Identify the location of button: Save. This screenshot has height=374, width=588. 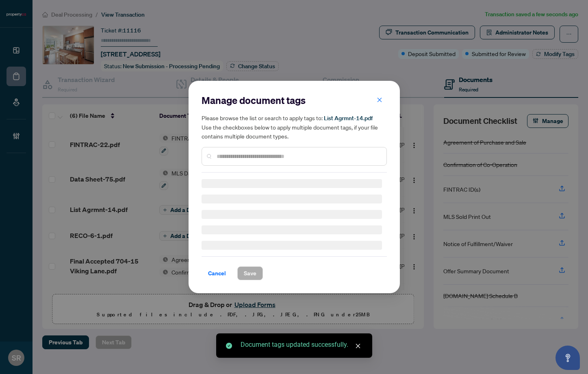
(250, 273).